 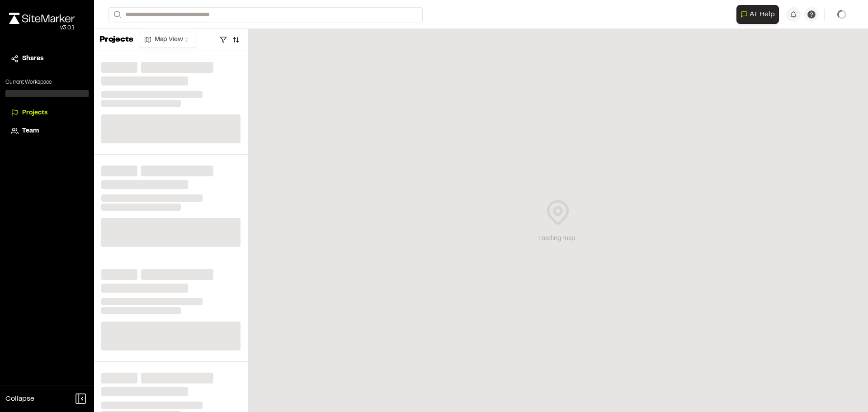 I want to click on div: Open AI Assistant, so click(x=760, y=15).